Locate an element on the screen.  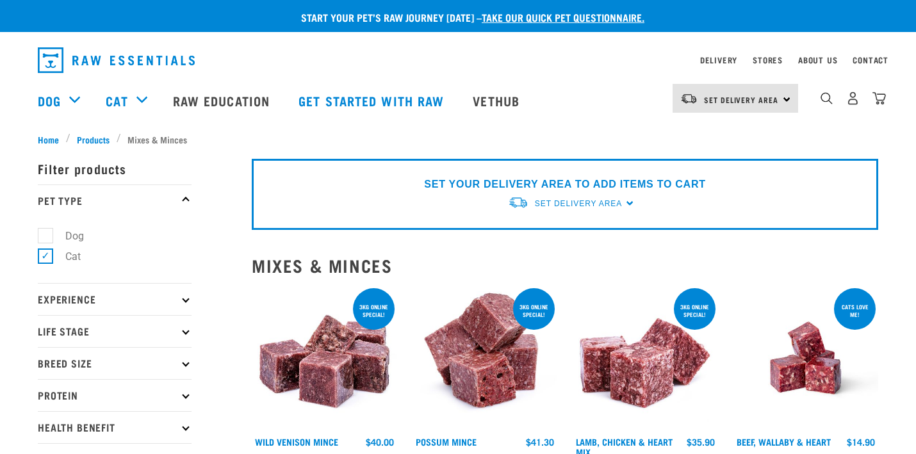
p: SET YOUR DELIVERY AREA TO ADD ITEMS TO CART is located at coordinates (564, 184).